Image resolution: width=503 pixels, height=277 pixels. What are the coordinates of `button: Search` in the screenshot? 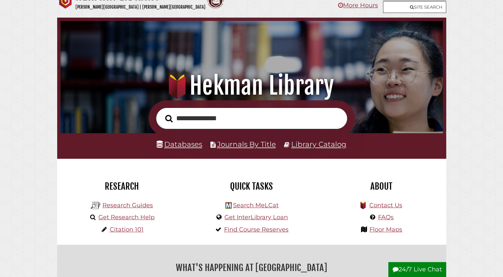 It's located at (169, 119).